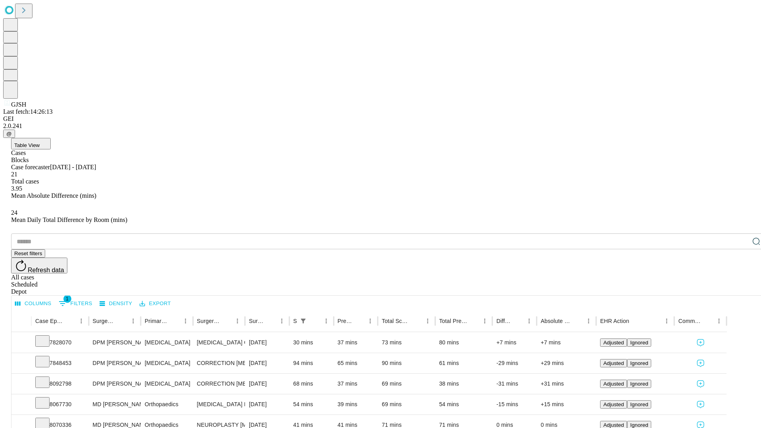 The height and width of the screenshot is (428, 761). Describe the element at coordinates (14, 174) in the screenshot. I see `span: 21` at that location.